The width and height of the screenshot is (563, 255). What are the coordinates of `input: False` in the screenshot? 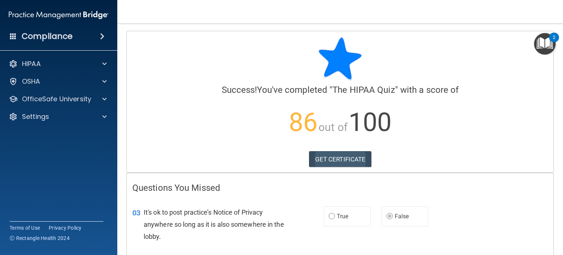 It's located at (390, 216).